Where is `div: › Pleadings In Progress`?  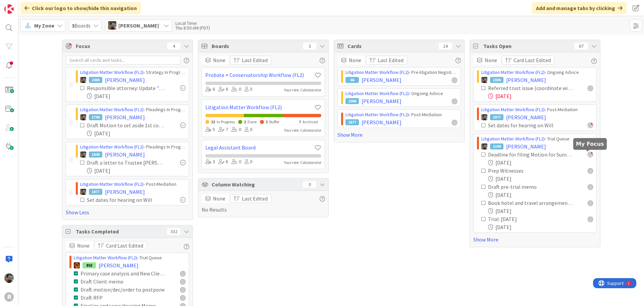 div: › Pleadings In Progress is located at coordinates (133, 147).